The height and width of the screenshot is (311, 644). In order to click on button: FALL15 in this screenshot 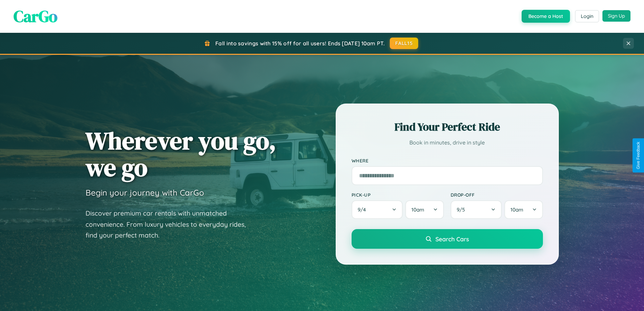, I will do `click(404, 43)`.